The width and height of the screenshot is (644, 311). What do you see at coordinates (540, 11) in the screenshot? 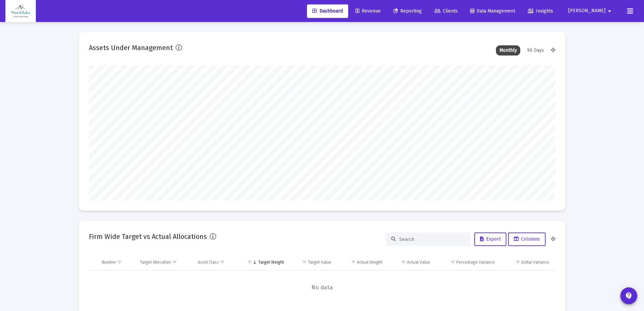
I see `a: Insights` at bounding box center [540, 11].